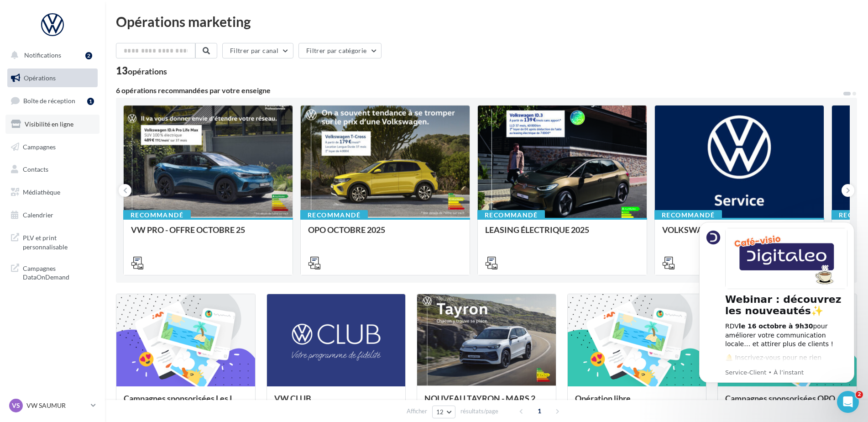 This screenshot has width=868, height=422. Describe the element at coordinates (53, 100) in the screenshot. I see `a: Boîte de réception1` at that location.